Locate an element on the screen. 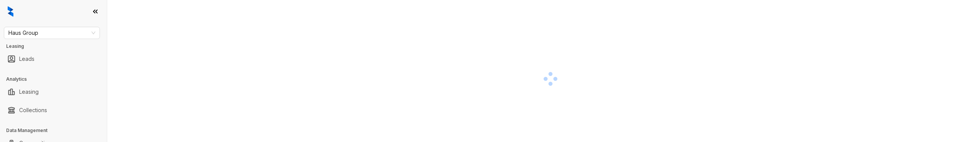 The width and height of the screenshot is (980, 142). span: Haus Group is located at coordinates (51, 33).